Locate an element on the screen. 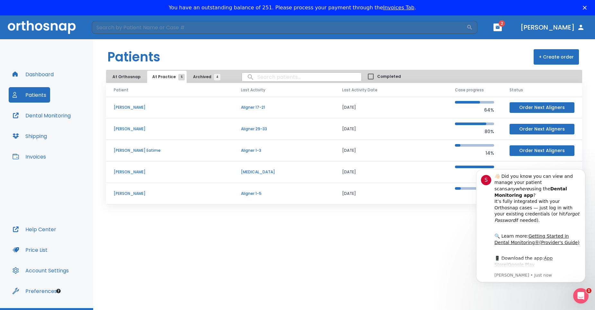 Image resolution: width=595 pixels, height=310 pixels. p: 14% is located at coordinates (474, 153).